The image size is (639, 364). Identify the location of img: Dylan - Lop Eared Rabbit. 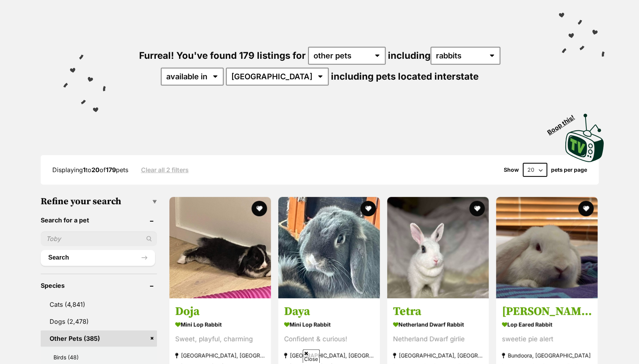
(547, 248).